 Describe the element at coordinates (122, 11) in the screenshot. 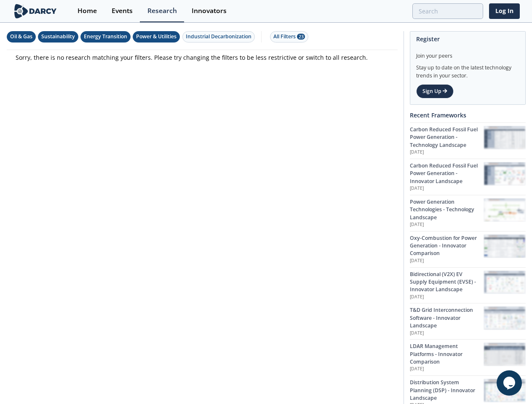

I see `div: Events` at that location.